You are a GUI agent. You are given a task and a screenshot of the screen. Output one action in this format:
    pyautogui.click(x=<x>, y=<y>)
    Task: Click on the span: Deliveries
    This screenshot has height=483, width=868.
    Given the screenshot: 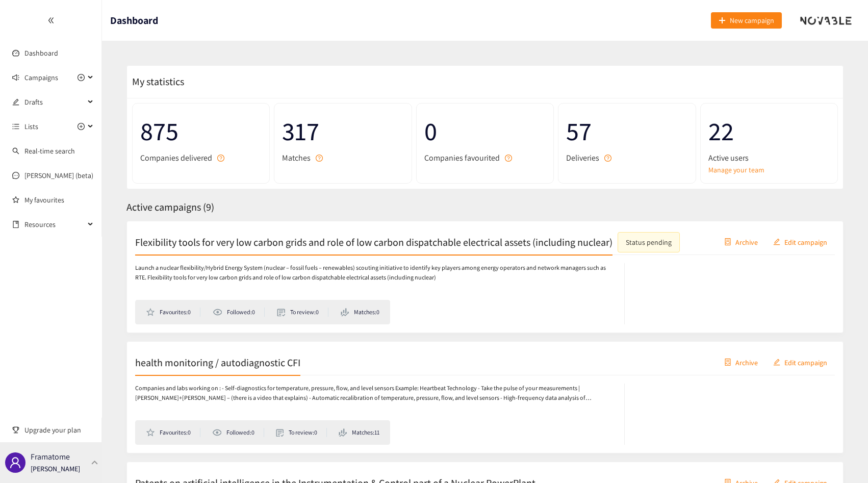 What is the action you would take?
    pyautogui.click(x=582, y=158)
    